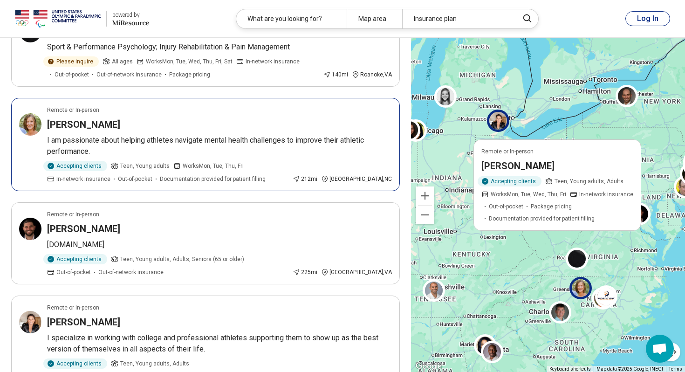 This screenshot has width=685, height=372. Describe the element at coordinates (372, 75) in the screenshot. I see `div: Roanoke , VA` at that location.